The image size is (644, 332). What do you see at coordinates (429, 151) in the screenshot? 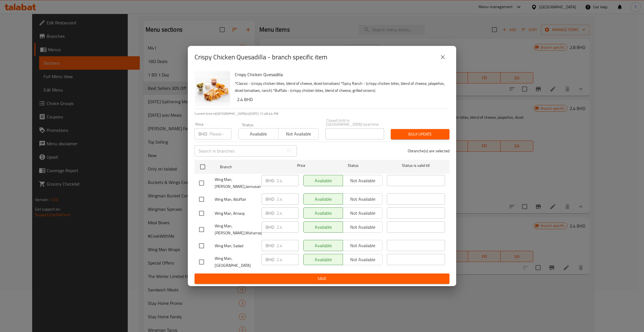
I see `p: 0 branche(s) are selected` at bounding box center [429, 151].